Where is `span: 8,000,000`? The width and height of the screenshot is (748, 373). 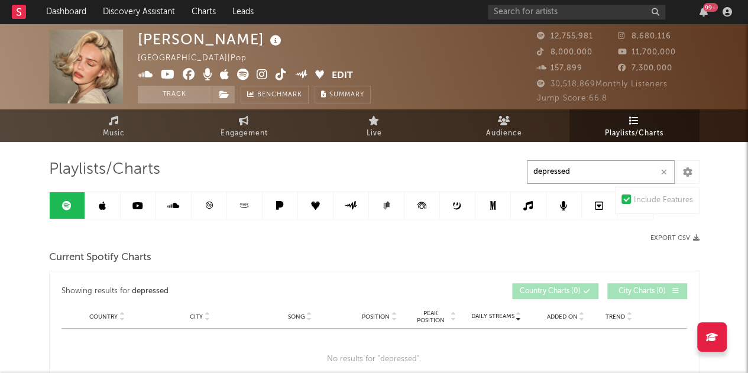
span: 8,000,000 is located at coordinates (565, 52).